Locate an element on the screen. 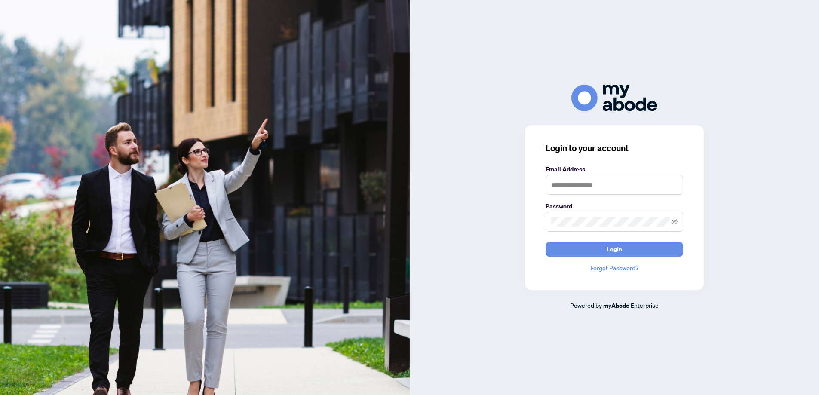  img: ma-logo is located at coordinates (614, 98).